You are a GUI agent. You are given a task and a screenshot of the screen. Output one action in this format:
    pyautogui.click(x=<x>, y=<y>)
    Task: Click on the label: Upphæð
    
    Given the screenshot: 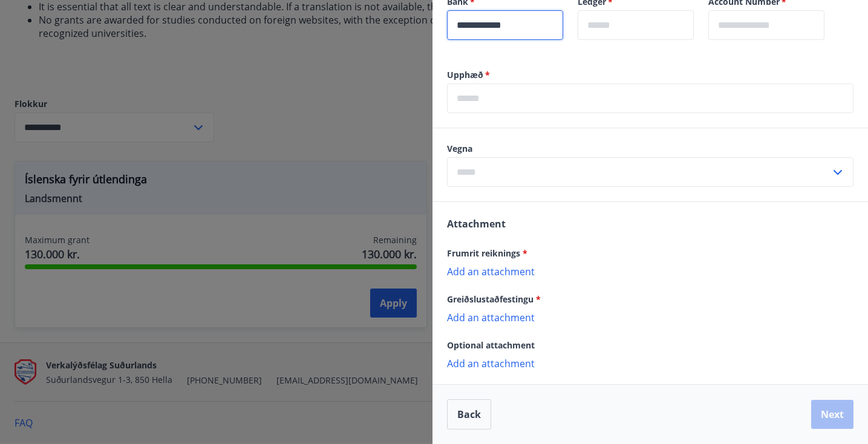 What is the action you would take?
    pyautogui.click(x=650, y=75)
    